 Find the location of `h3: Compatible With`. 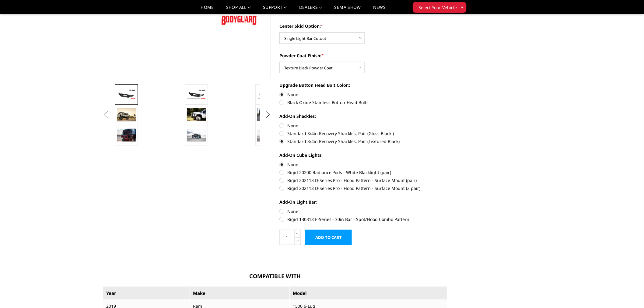

h3: Compatible With is located at coordinates (275, 276).